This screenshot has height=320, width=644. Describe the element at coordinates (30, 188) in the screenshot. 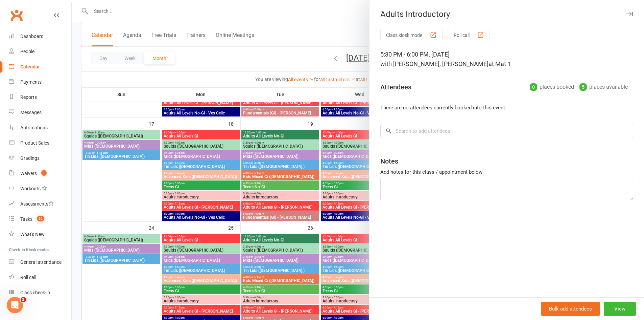

I see `div: Workouts` at that location.